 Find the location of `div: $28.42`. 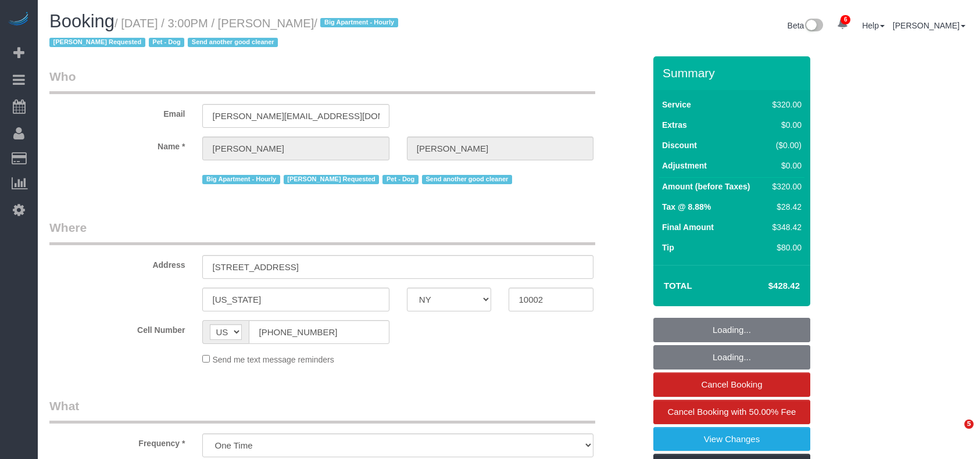

div: $28.42 is located at coordinates (784, 207).